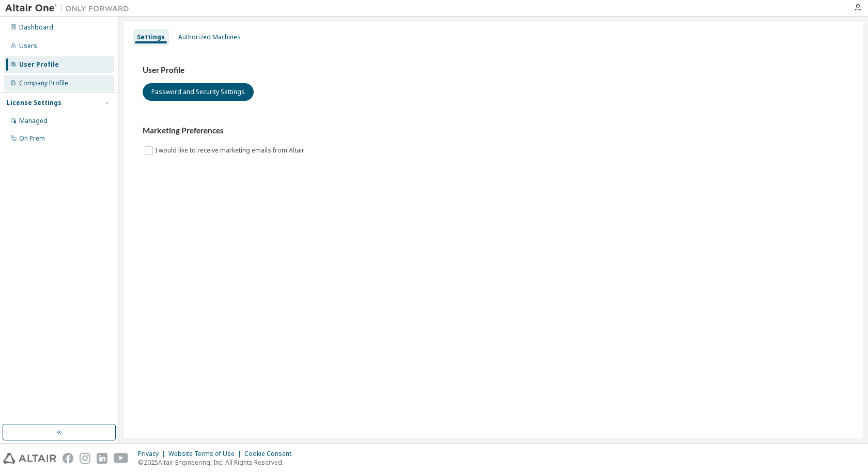 The height and width of the screenshot is (473, 868). I want to click on div: Privacy, so click(153, 453).